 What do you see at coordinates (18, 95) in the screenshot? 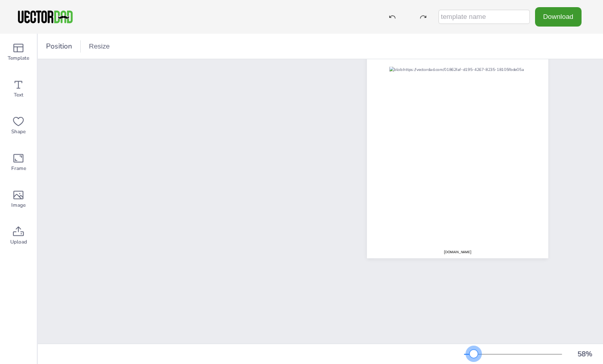
I see `span: Text` at bounding box center [18, 95].